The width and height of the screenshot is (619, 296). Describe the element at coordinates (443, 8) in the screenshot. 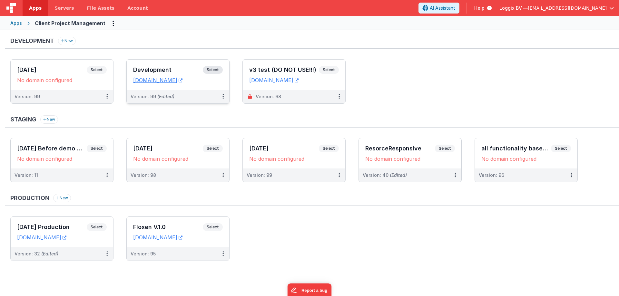

I see `span: AI Assistant` at that location.